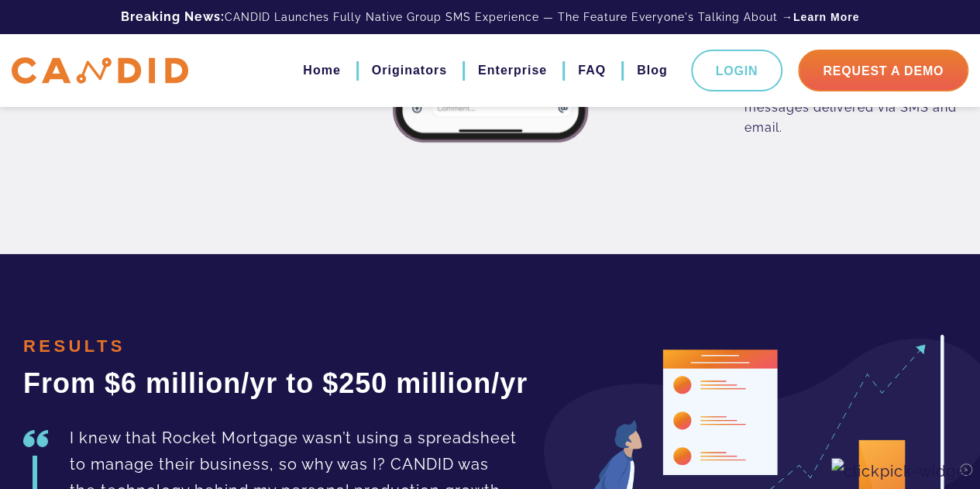 The image size is (980, 489). What do you see at coordinates (172, 17) in the screenshot?
I see `b: Breaking News:` at bounding box center [172, 17].